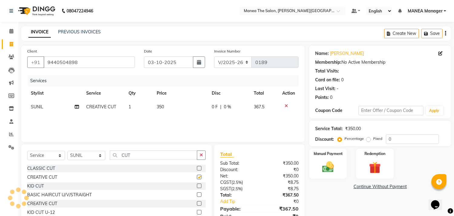 The width and height of the screenshot is (454, 216). Describe the element at coordinates (101, 107) in the screenshot. I see `span: CREATIVE CUT` at that location.